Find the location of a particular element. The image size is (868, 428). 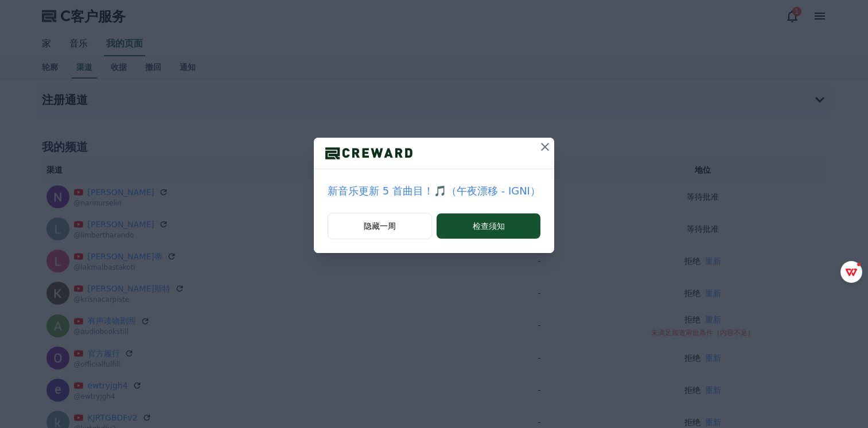

a: 新音乐更新 5 首曲目！🎵（午夜漂移 - IGNI） is located at coordinates (434, 191).